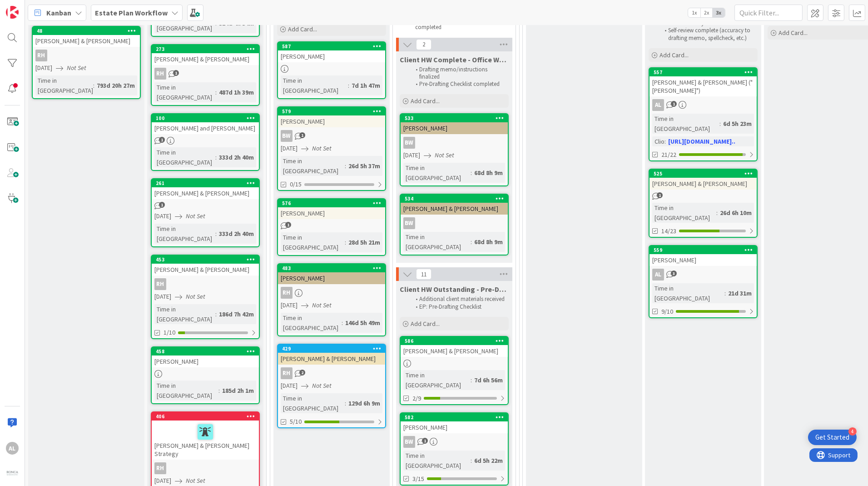  What do you see at coordinates (30, 7) in the screenshot?
I see `span: Support` at bounding box center [30, 7].